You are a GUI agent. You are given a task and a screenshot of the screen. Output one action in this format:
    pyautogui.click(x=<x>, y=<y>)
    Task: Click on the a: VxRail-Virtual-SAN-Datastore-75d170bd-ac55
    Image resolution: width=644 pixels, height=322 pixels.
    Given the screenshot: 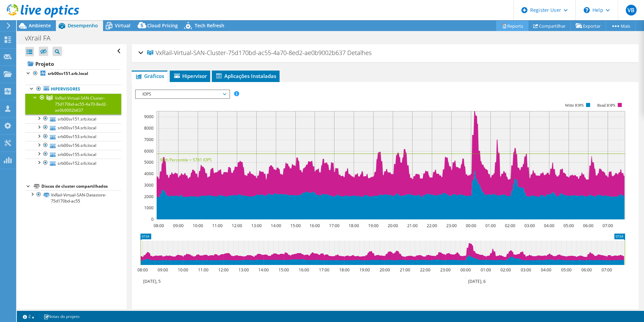 What is the action you would take?
    pyautogui.click(x=73, y=197)
    